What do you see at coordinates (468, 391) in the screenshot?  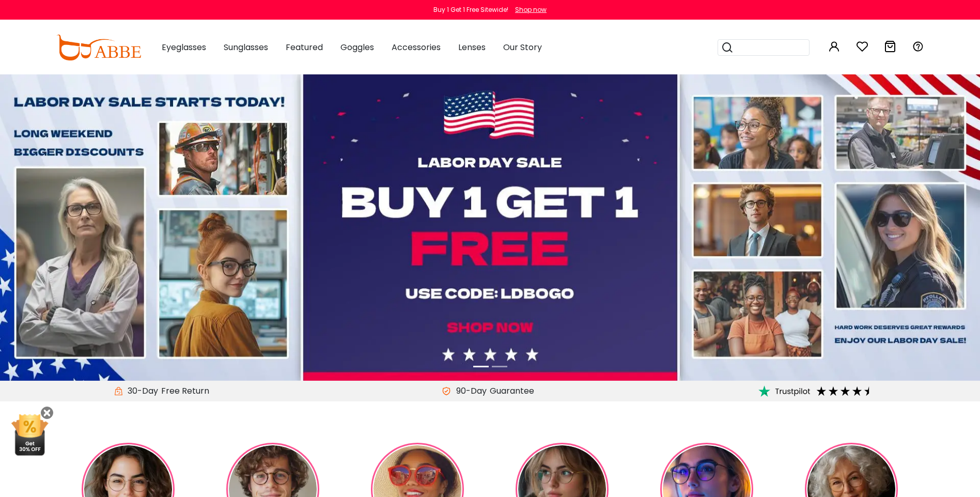 I see `span: 90-Day` at bounding box center [468, 391].